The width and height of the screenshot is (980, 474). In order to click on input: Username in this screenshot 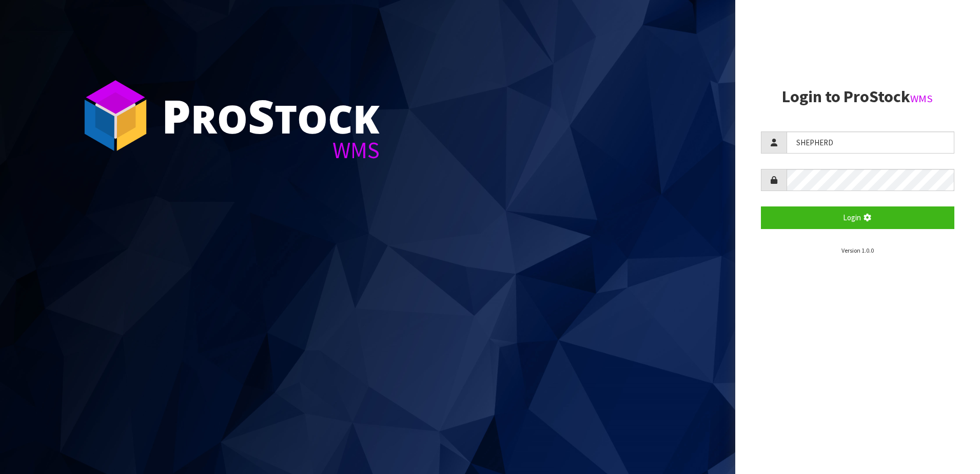, I will do `click(871, 143)`.